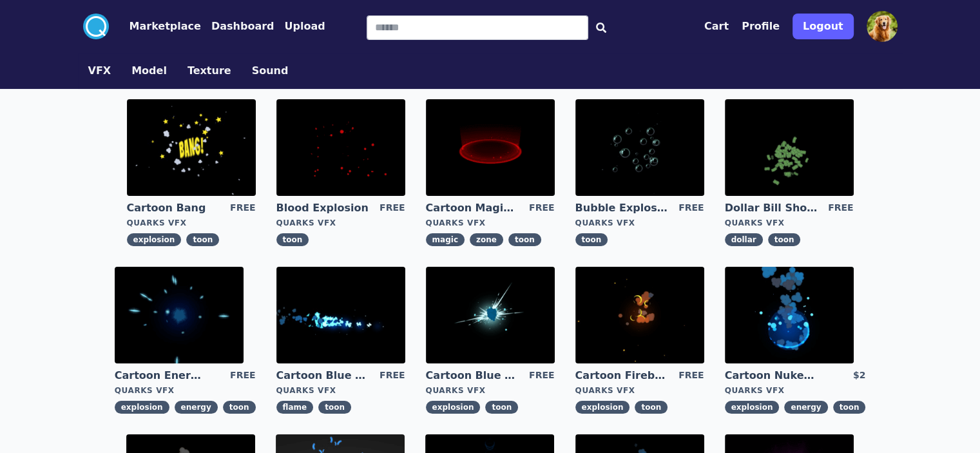 The height and width of the screenshot is (453, 980). What do you see at coordinates (165, 26) in the screenshot?
I see `button: Marketplace` at bounding box center [165, 26].